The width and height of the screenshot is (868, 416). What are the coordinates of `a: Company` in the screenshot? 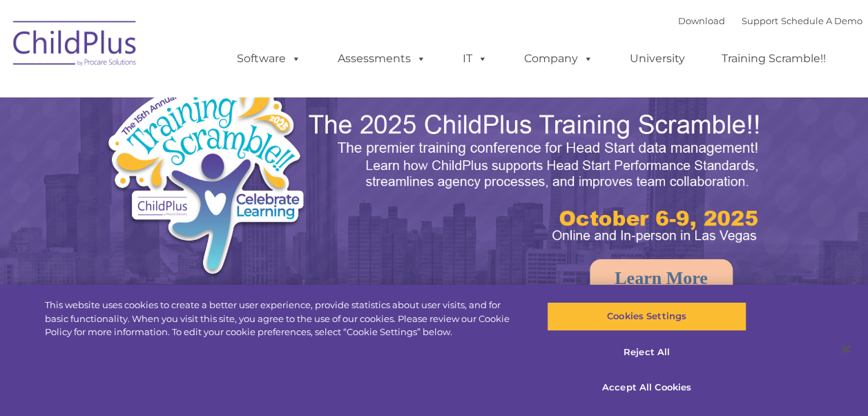 It's located at (559, 59).